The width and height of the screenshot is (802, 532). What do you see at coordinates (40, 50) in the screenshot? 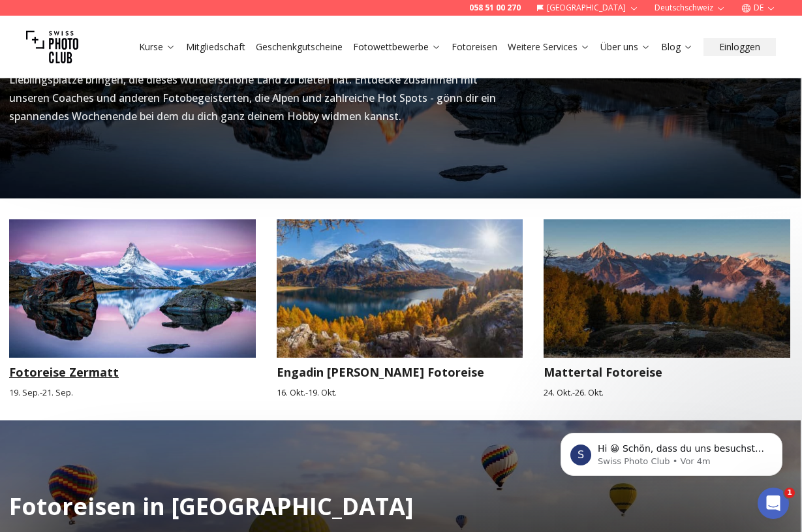
I see `div: Profile image for Swiss Photo Club` at bounding box center [40, 50].